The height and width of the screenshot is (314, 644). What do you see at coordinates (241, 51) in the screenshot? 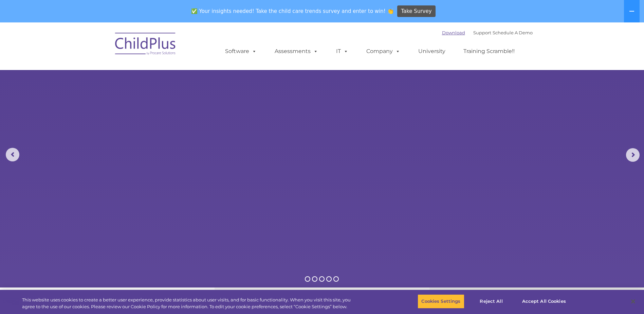
I see `a: Software` at bounding box center [241, 51].